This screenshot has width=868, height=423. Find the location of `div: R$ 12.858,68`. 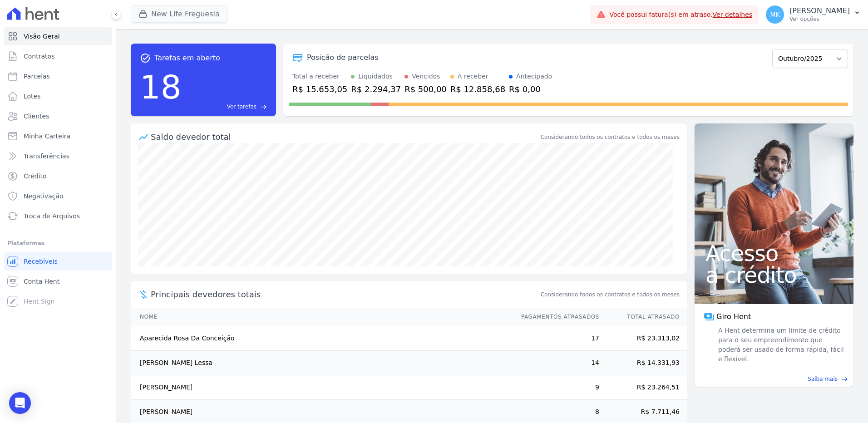

div: R$ 12.858,68 is located at coordinates (477, 89).